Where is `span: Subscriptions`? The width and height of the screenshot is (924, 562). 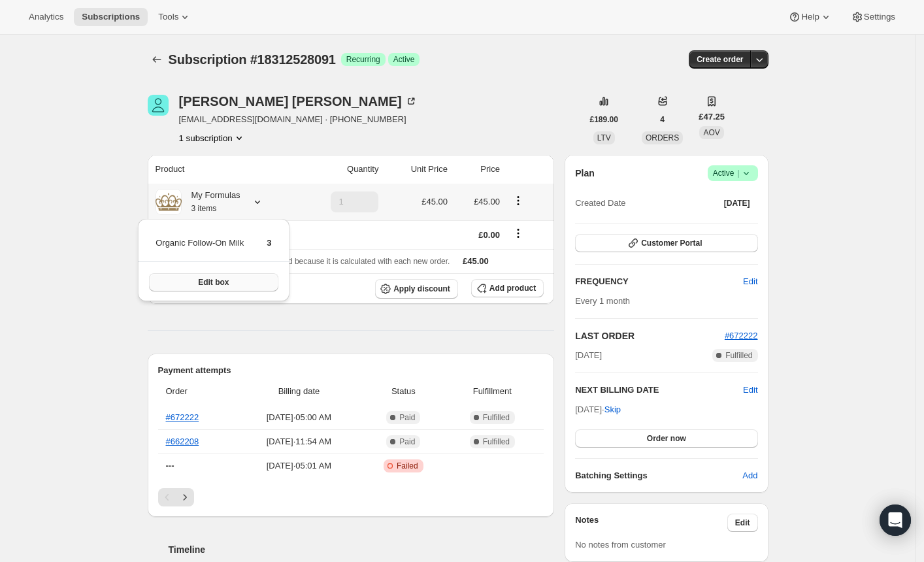 span: Subscriptions is located at coordinates (111, 17).